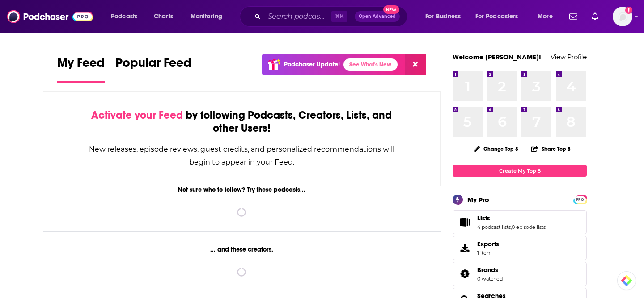  I want to click on button: Share Top 8, so click(551, 149).